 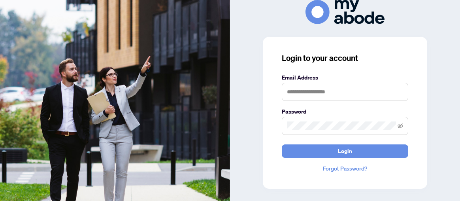 What do you see at coordinates (345, 58) in the screenshot?
I see `h3: Login to your account` at bounding box center [345, 58].